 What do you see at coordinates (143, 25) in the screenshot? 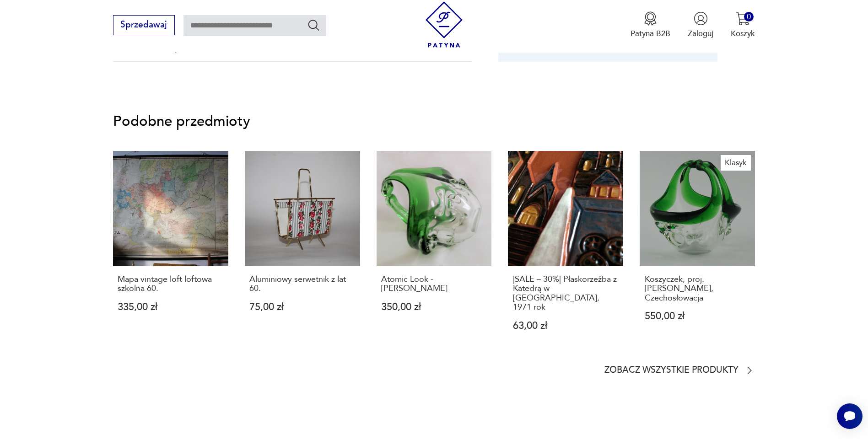
I see `button: Sprzedawaj` at bounding box center [143, 25].